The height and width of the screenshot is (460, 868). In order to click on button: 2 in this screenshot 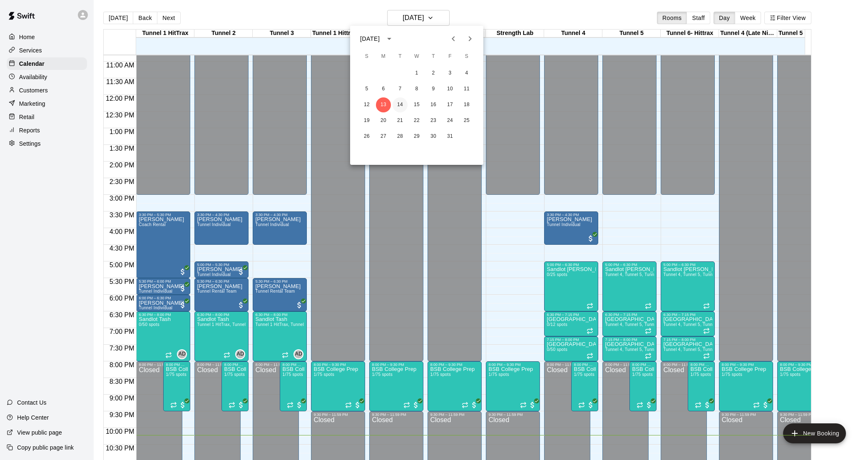, I will do `click(433, 73)`.